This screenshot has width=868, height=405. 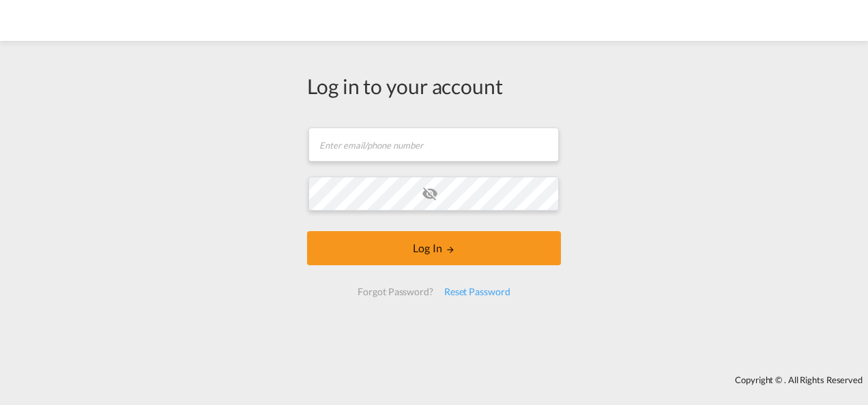 I want to click on md-icon: icon-eye-off, so click(x=430, y=194).